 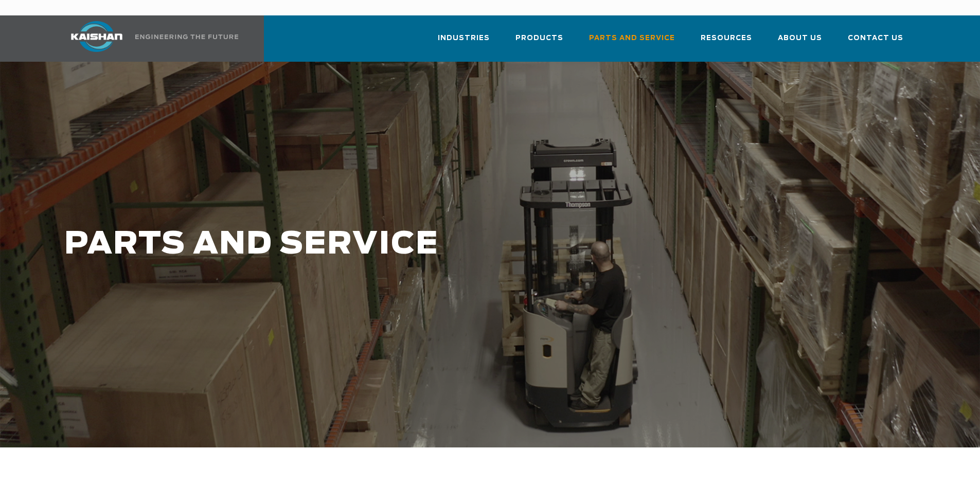 I want to click on img: Engineering the future, so click(x=187, y=37).